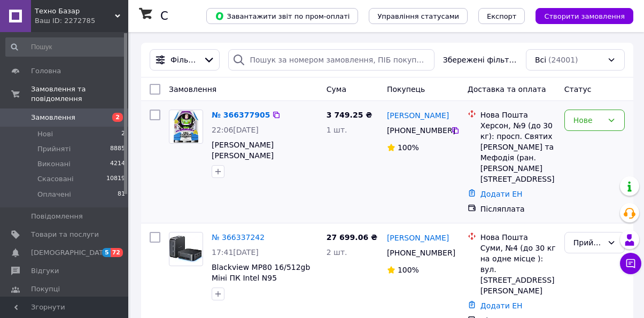  Describe the element at coordinates (584, 16) in the screenshot. I see `span: Створити замовлення` at that location.